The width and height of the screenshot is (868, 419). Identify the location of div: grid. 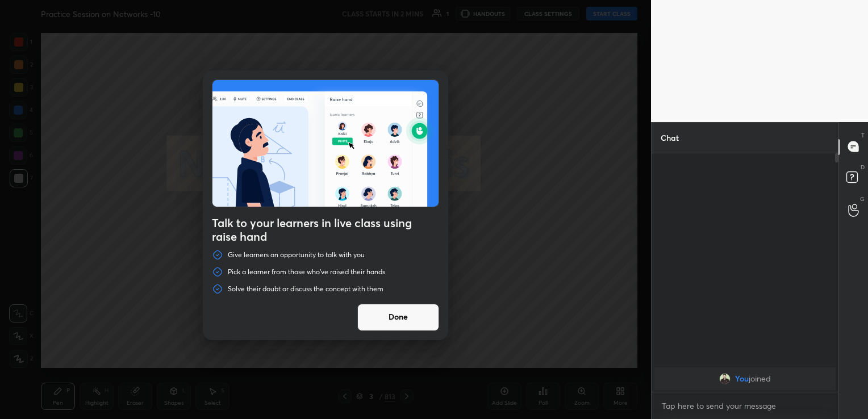
(745, 379).